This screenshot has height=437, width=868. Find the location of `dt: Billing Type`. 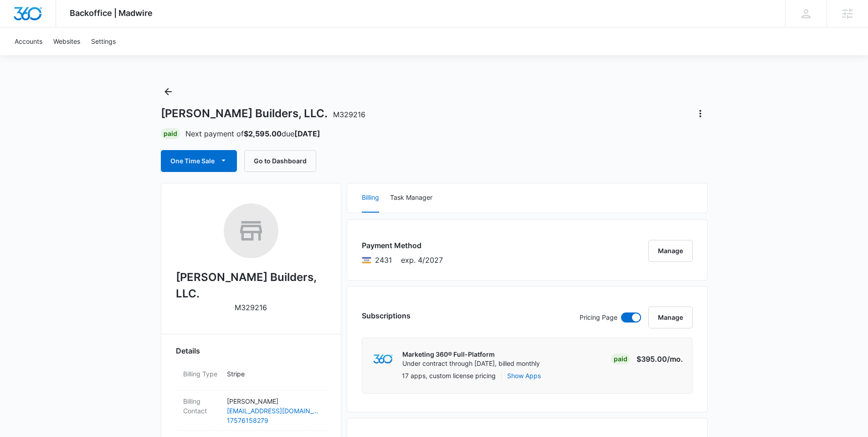

dt: Billing Type is located at coordinates (201, 374).